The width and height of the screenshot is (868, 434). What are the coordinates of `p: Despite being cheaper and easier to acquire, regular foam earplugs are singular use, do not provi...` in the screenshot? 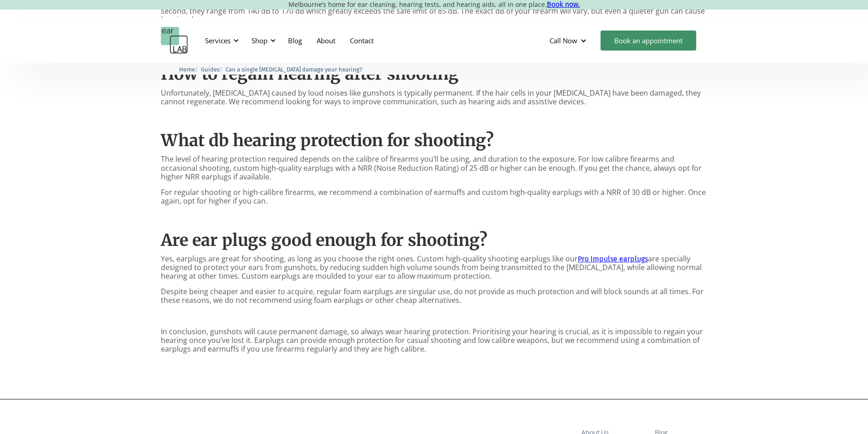 It's located at (434, 296).